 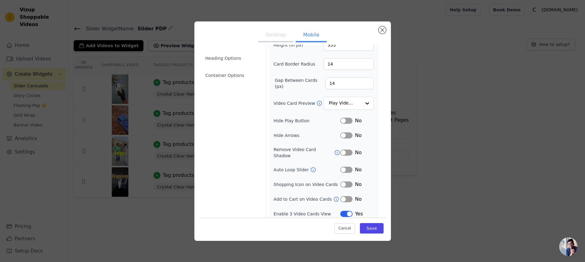 What do you see at coordinates (295, 103) in the screenshot?
I see `label: Video Card Preview` at bounding box center [295, 103].